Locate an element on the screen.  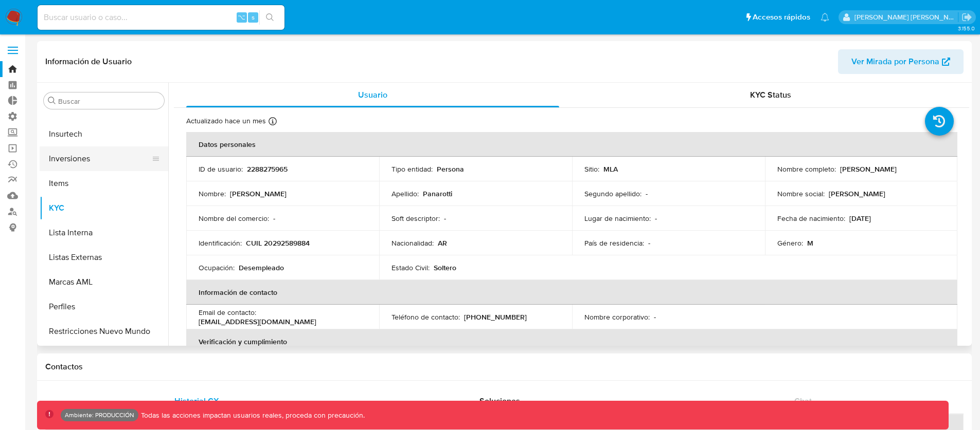
p: M is located at coordinates (810, 243).